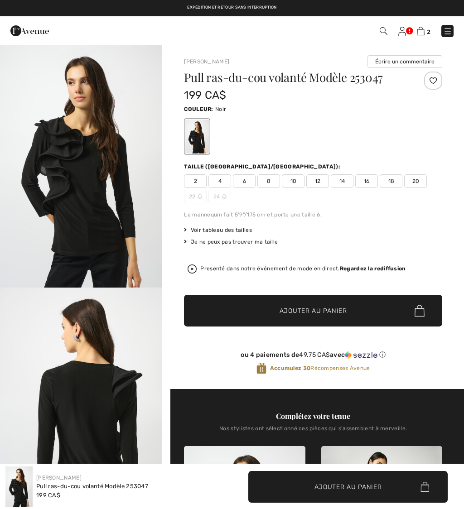 Image resolution: width=464 pixels, height=509 pixels. Describe the element at coordinates (269, 181) in the screenshot. I see `span: 8` at that location.